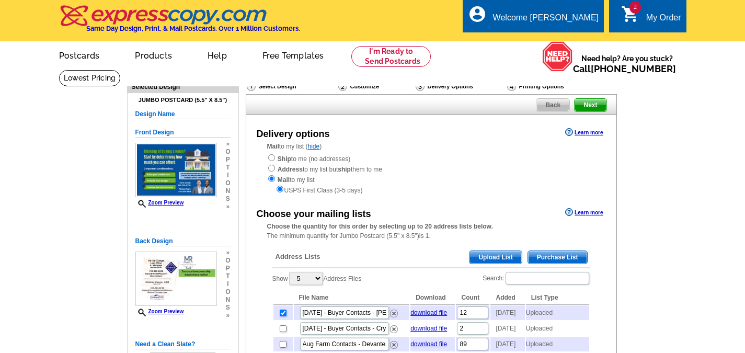 This screenshot has height=353, width=745. I want to click on span: Purchase List, so click(557, 257).